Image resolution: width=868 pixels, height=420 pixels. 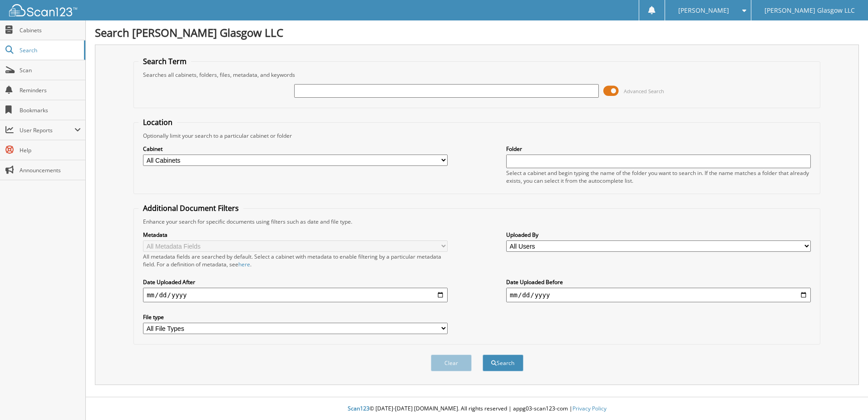 What do you see at coordinates (477, 135) in the screenshot?
I see `div: Optionally limit your search to a particular cabinet or folder` at bounding box center [477, 135].